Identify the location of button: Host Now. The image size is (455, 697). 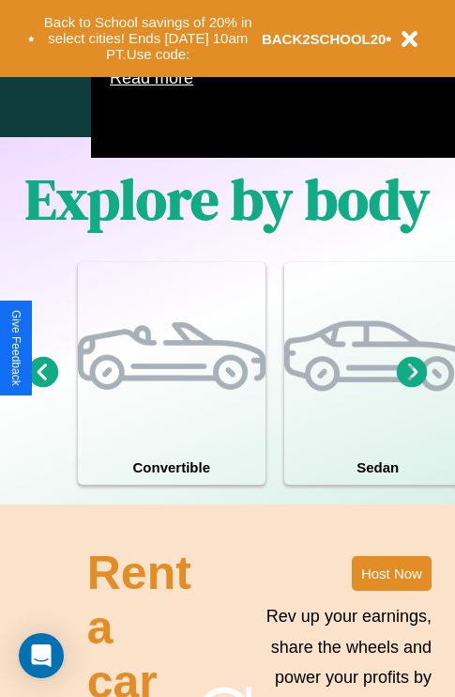
(392, 573).